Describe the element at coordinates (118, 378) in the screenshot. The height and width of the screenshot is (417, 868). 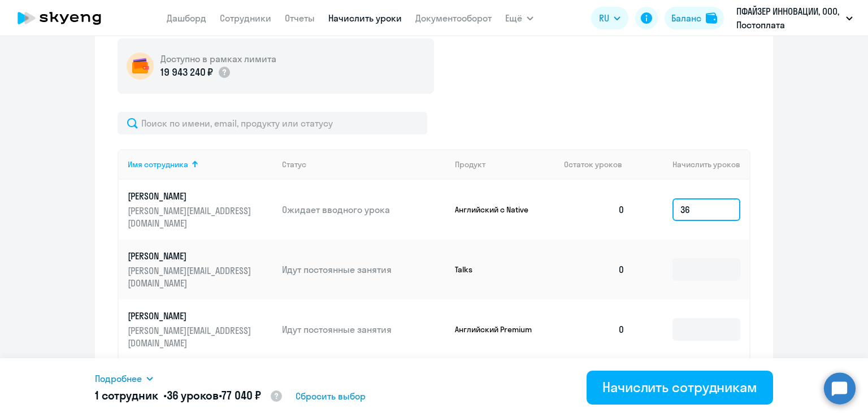
I see `span: Подробнее` at that location.